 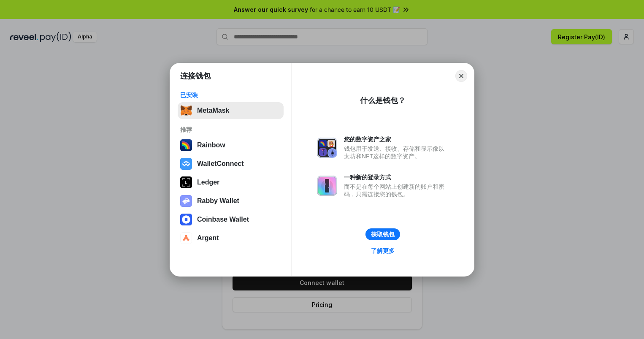 I want to click on button: Close, so click(x=462, y=76).